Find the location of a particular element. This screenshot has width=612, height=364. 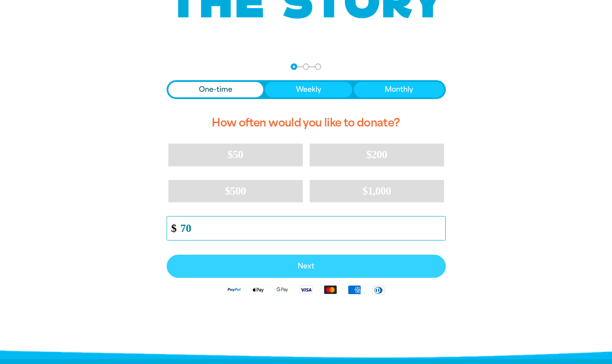

img: Apple Pay logo is located at coordinates (258, 290).